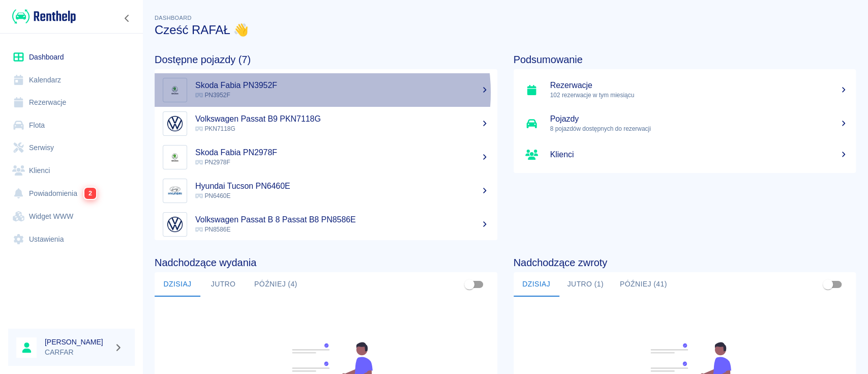  What do you see at coordinates (71, 79) in the screenshot?
I see `a: Kalendarz` at bounding box center [71, 79].